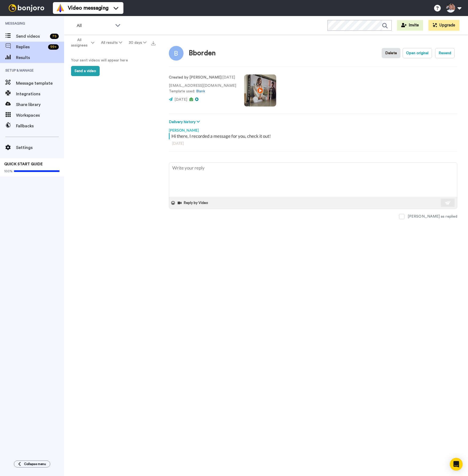 Image resolution: width=468 pixels, height=476 pixels. I want to click on button: Resend, so click(444, 53).